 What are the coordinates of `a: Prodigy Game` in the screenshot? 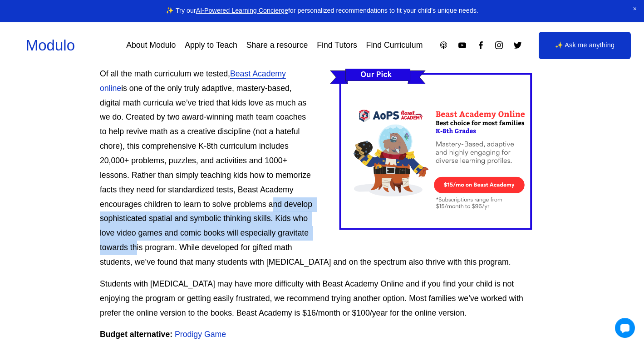 It's located at (200, 334).